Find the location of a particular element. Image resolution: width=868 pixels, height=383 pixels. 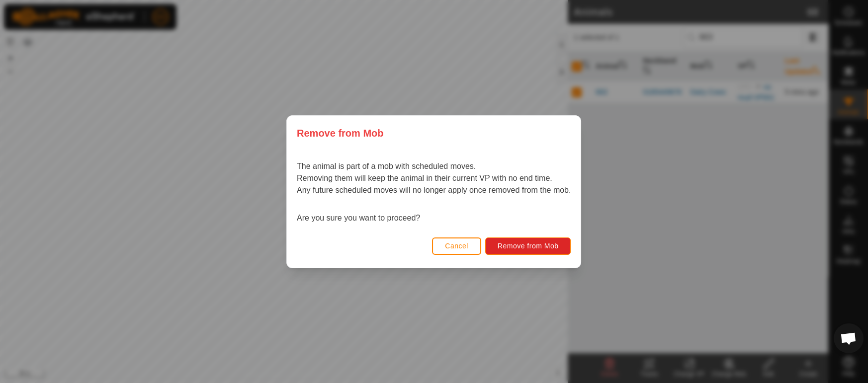

button: Cancel is located at coordinates (457, 245).